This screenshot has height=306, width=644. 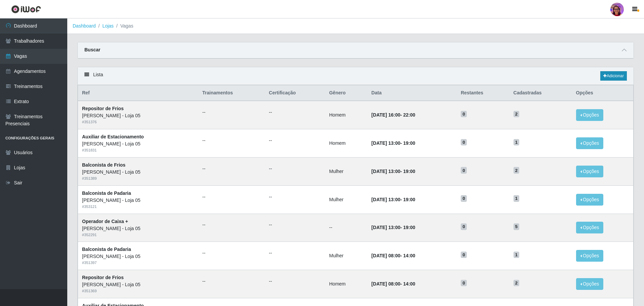 I want to click on div: # 351397, so click(x=138, y=263).